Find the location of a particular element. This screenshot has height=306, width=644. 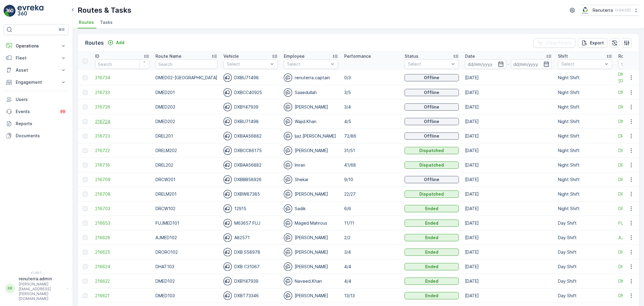

p: Status is located at coordinates (411, 56).